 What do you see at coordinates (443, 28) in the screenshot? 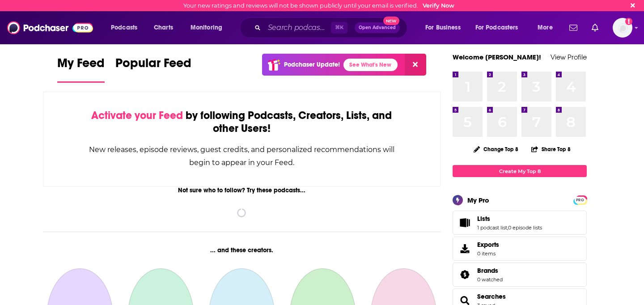
I see `span: For Business` at bounding box center [443, 28].